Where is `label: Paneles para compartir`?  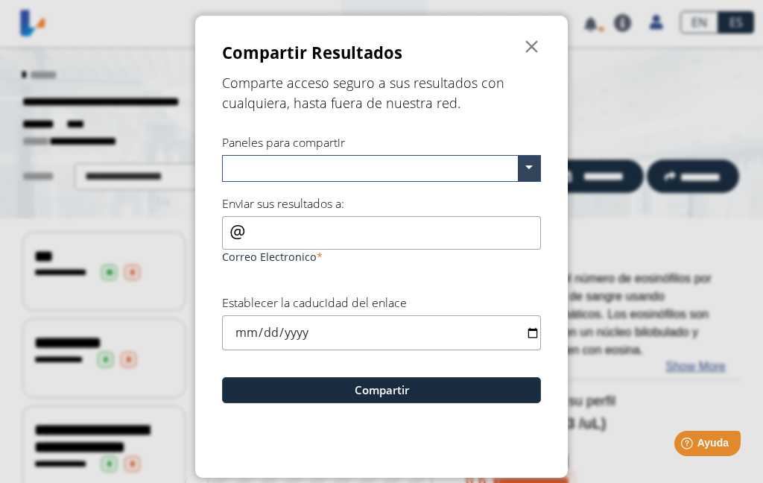 label: Paneles para compartir is located at coordinates (283, 142).